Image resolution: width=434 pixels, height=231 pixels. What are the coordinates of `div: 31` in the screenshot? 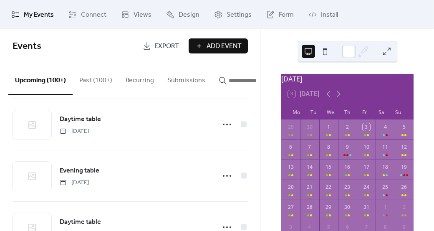 It's located at (367, 207).